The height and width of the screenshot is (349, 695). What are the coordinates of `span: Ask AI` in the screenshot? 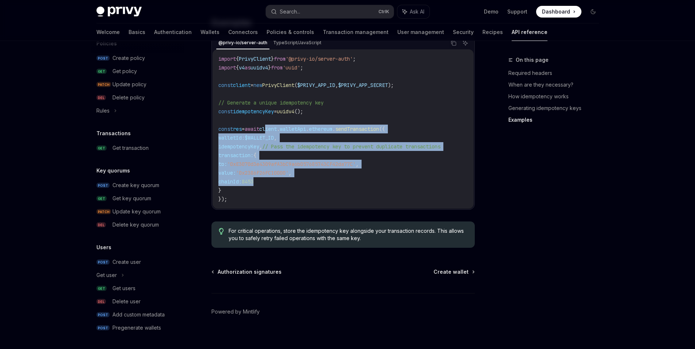 It's located at (417, 12).